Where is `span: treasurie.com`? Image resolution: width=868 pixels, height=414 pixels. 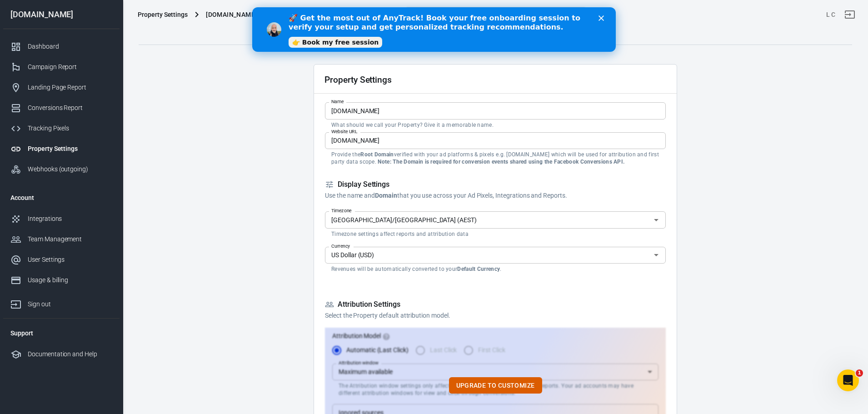 span: treasurie.com is located at coordinates (231, 14).